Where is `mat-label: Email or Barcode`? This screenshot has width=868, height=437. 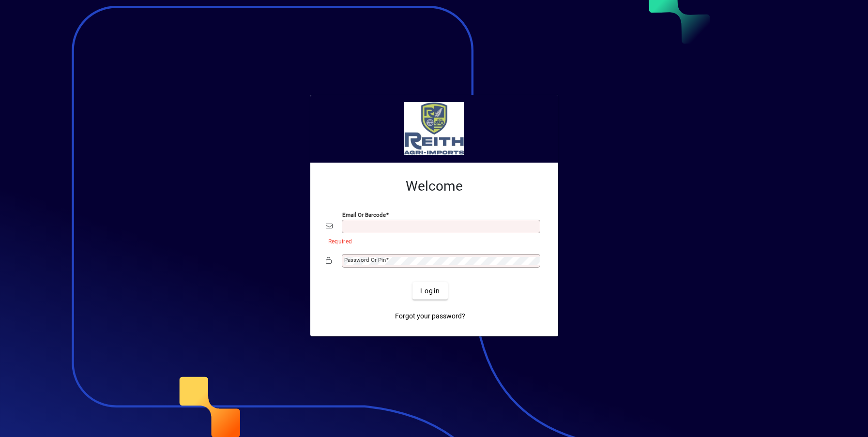
mat-label: Email or Barcode is located at coordinates (364, 215).